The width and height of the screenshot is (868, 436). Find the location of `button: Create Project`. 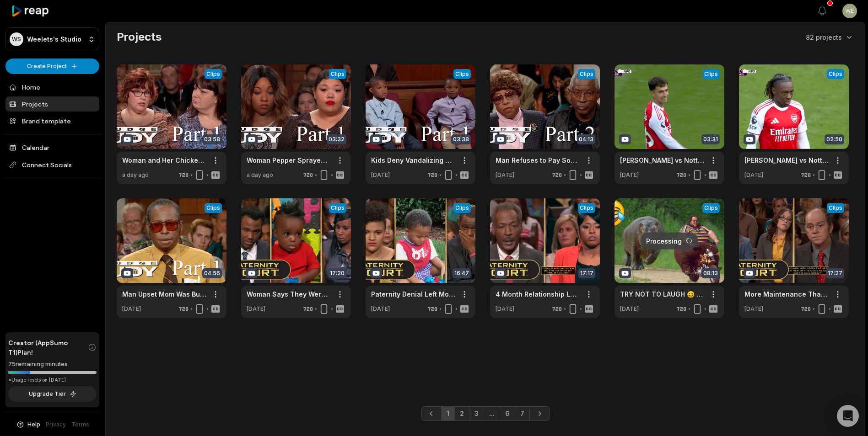

button: Create Project is located at coordinates (52, 66).